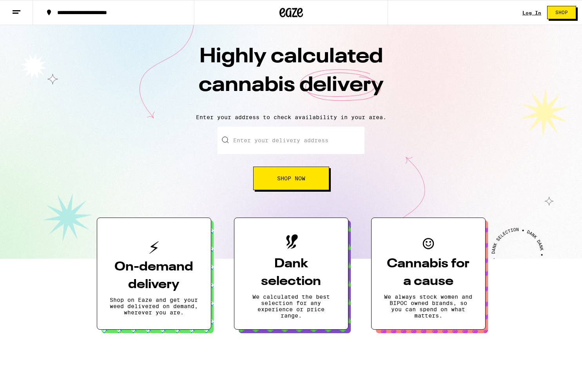  What do you see at coordinates (291, 178) in the screenshot?
I see `button: Shop Now` at bounding box center [291, 178].